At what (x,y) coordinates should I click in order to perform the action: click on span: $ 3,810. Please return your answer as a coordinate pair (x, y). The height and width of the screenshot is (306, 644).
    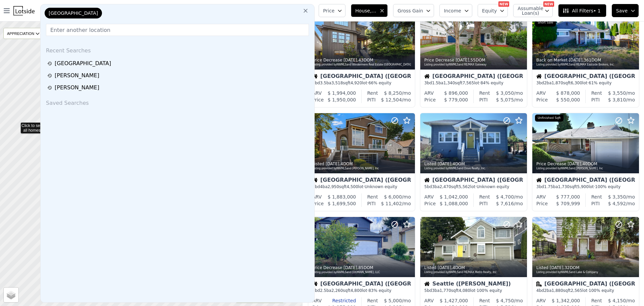
    Looking at the image, I should click on (617, 100).